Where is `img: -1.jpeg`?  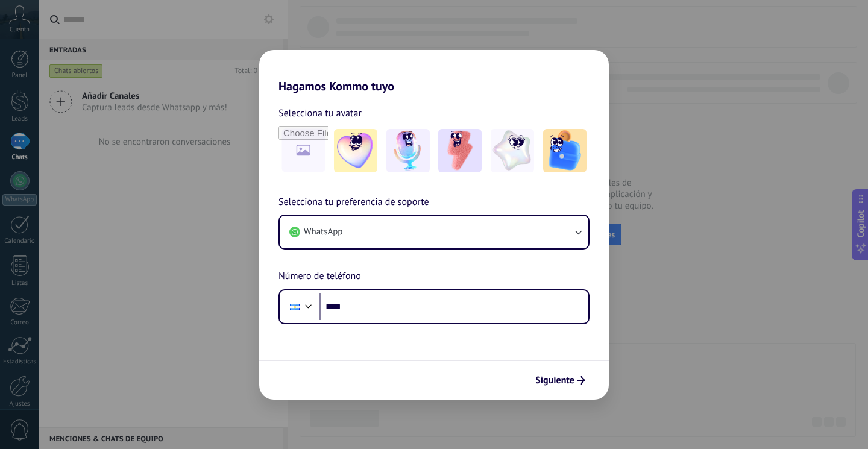
img: -1.jpeg is located at coordinates (356, 151).